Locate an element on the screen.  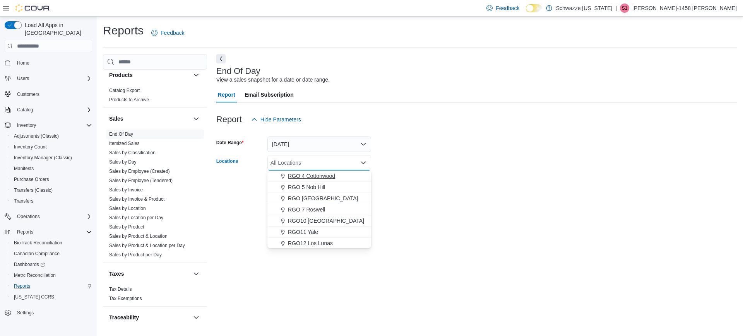
span: Washington CCRS is located at coordinates (51, 297).